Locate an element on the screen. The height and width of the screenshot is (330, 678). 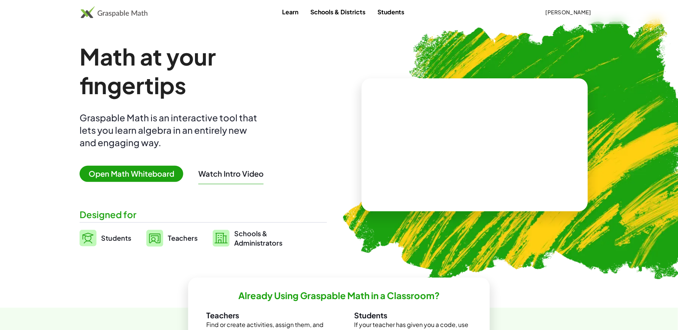
h3: Students is located at coordinates (413, 316).